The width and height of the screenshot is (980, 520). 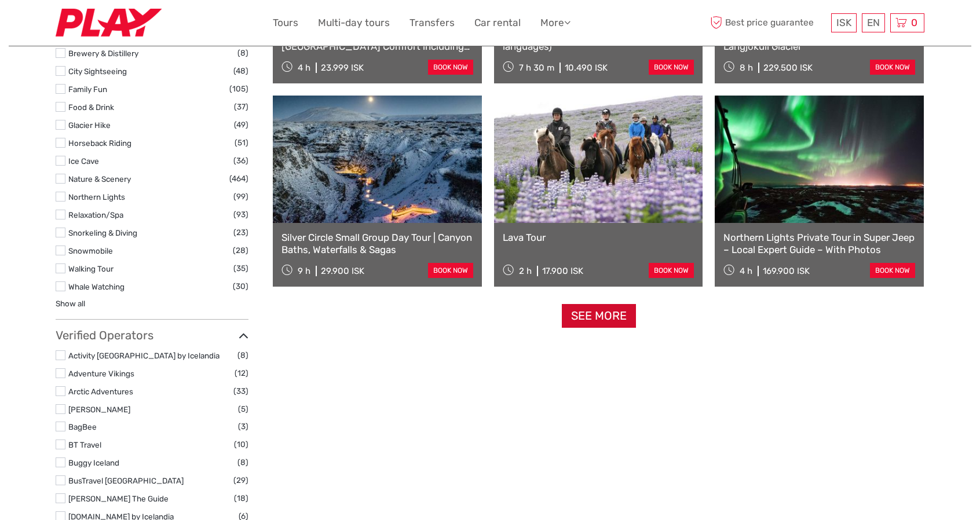 What do you see at coordinates (82, 427) in the screenshot?
I see `a: BagBee` at bounding box center [82, 427].